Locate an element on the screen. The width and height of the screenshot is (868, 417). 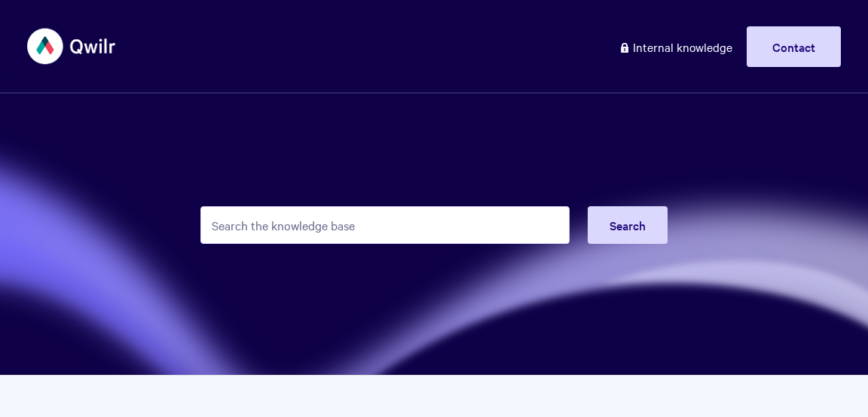
input: Search the knowledge base is located at coordinates (385, 225).